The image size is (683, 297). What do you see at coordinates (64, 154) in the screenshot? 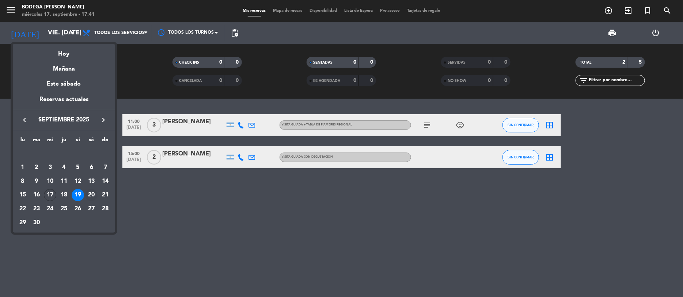
I see `td: SEP.` at bounding box center [64, 154].